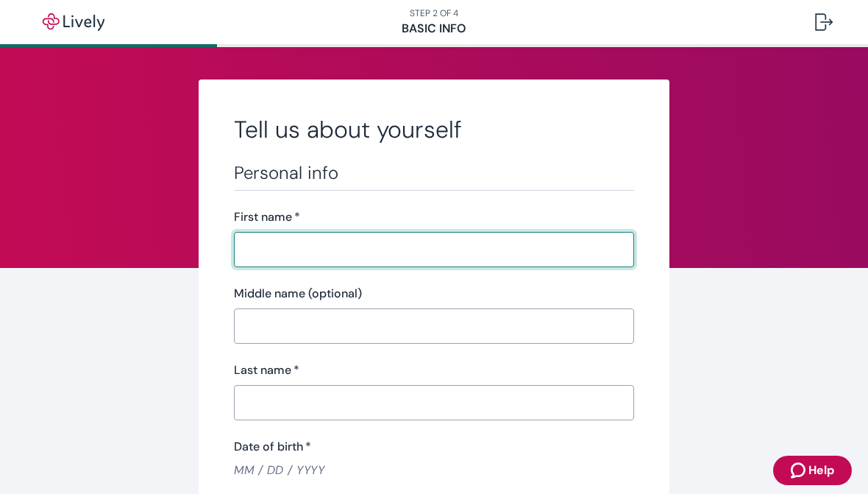  I want to click on label: Date of birth, so click(272, 447).